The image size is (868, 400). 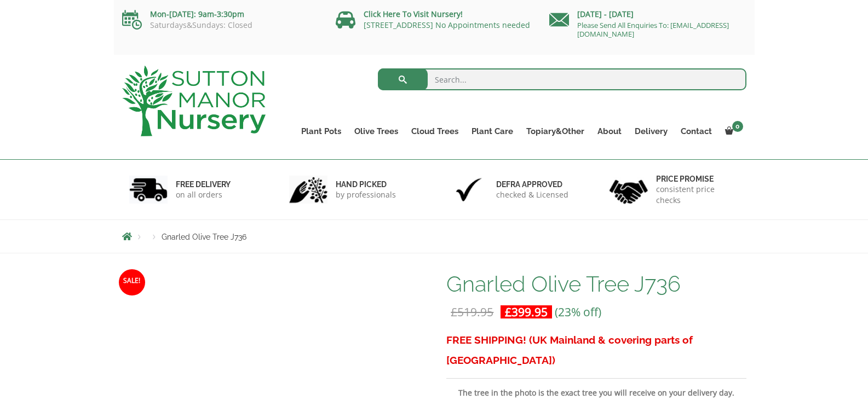 I want to click on h6: FREE DELIVERY, so click(x=203, y=185).